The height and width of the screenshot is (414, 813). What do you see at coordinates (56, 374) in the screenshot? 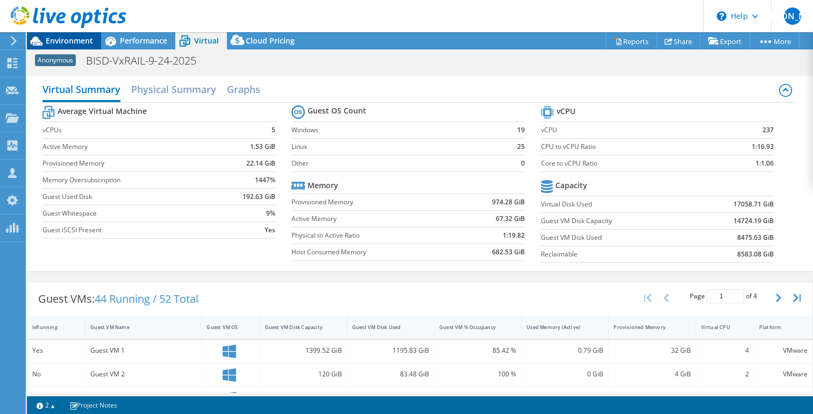
I see `div: No` at bounding box center [56, 374].